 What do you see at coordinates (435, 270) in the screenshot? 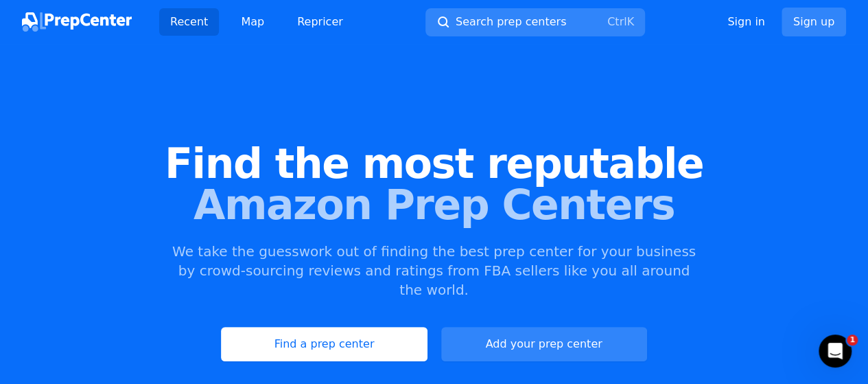
I see `p: We take the guesswork out of finding the best prep center for your business by crowd-sourcing rev...` at bounding box center [435, 270].